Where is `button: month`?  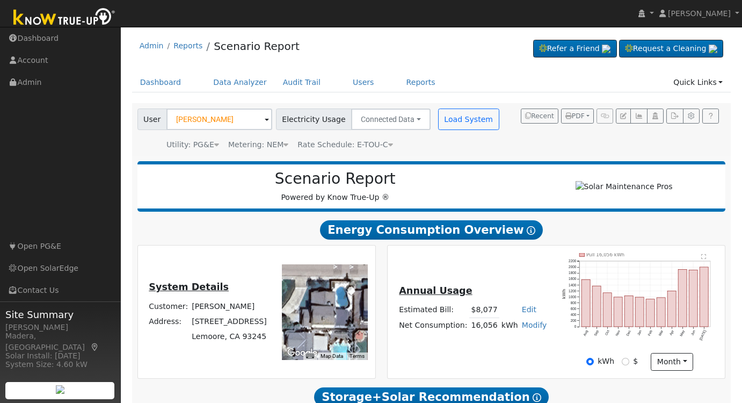 button: month is located at coordinates (672, 362).